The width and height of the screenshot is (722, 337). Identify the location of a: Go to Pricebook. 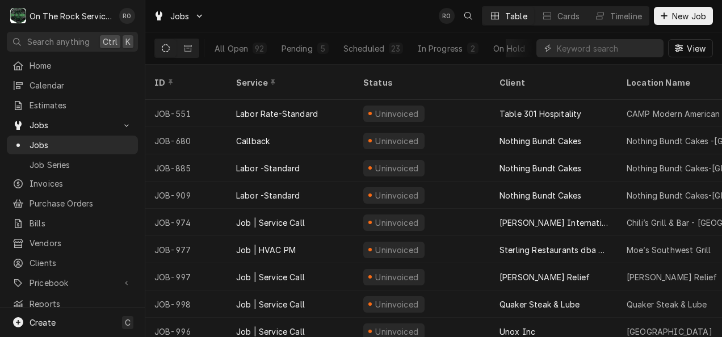
(72, 283).